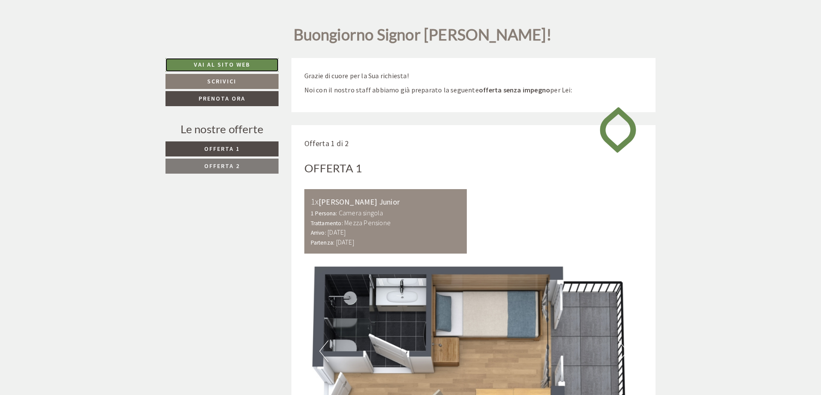 This screenshot has height=395, width=821. I want to click on span: Offerta 1, so click(222, 149).